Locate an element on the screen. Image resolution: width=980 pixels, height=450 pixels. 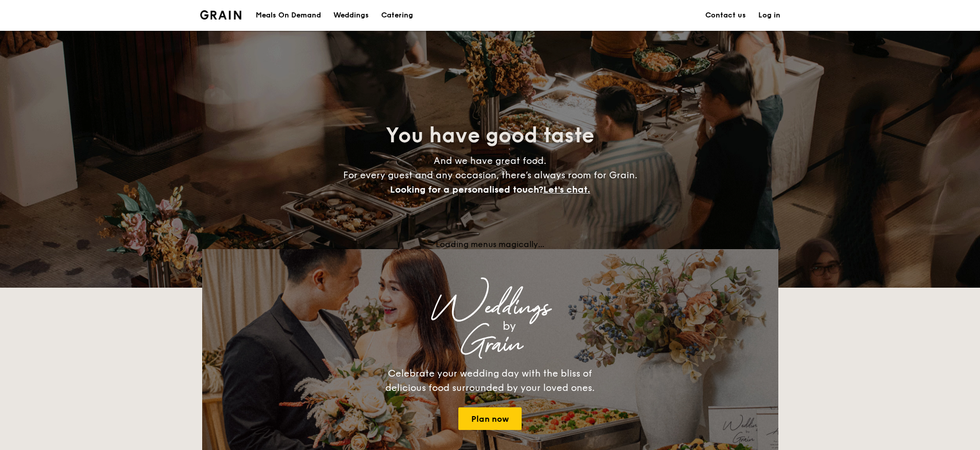
span: Let's chat. is located at coordinates (566, 190).